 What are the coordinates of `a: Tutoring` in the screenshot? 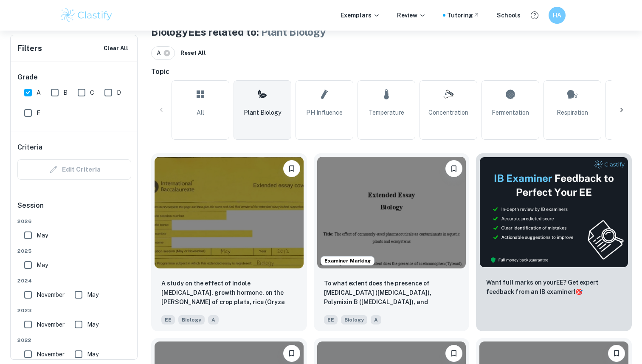 It's located at (463, 15).